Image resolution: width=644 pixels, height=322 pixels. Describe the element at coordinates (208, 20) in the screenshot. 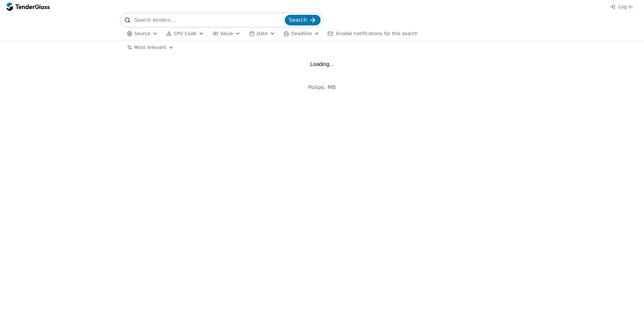

I see `input: Search tenders...` at that location.